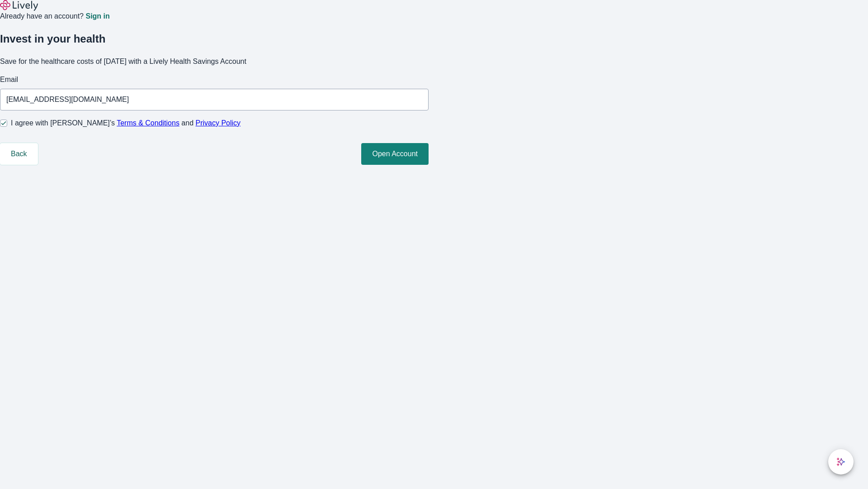  I want to click on a: Privacy Policy, so click(218, 123).